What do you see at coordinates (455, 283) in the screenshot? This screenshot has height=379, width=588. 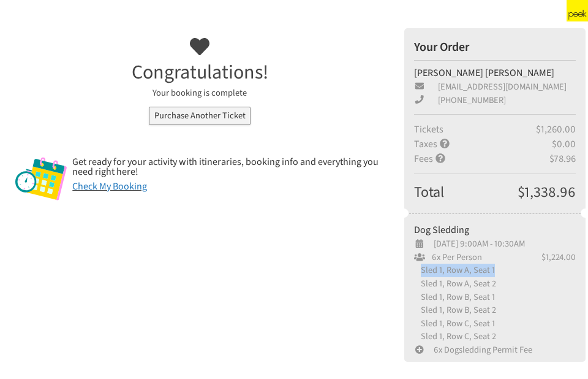 I see `span: Sled 1, Row A, Seat 2` at bounding box center [455, 283].